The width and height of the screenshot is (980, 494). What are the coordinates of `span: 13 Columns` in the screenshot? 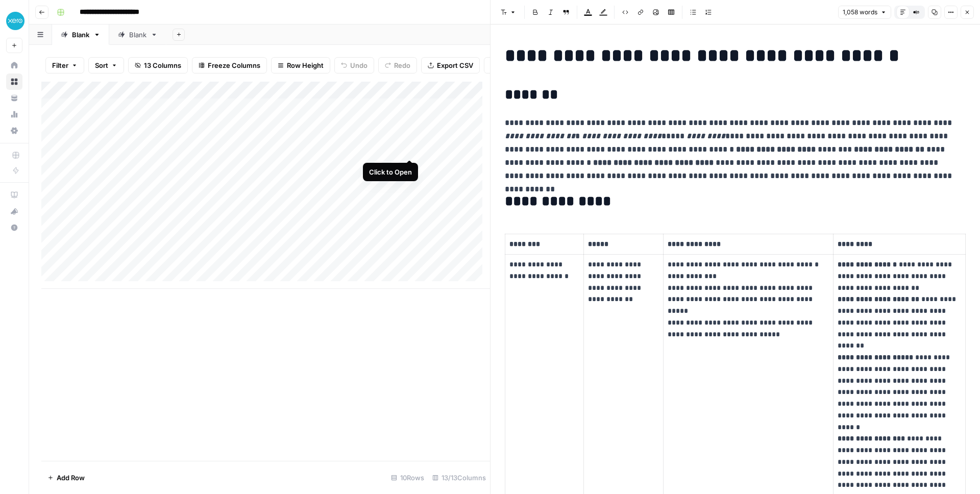 It's located at (162, 65).